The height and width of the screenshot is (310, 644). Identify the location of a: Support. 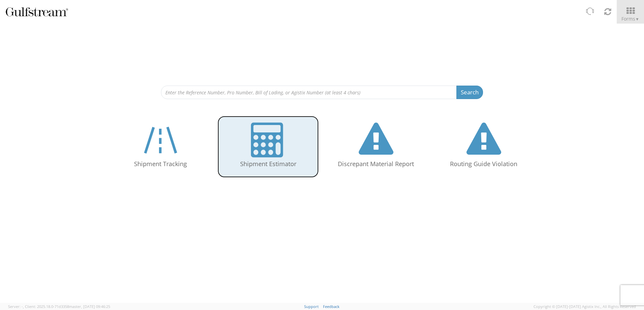
(311, 306).